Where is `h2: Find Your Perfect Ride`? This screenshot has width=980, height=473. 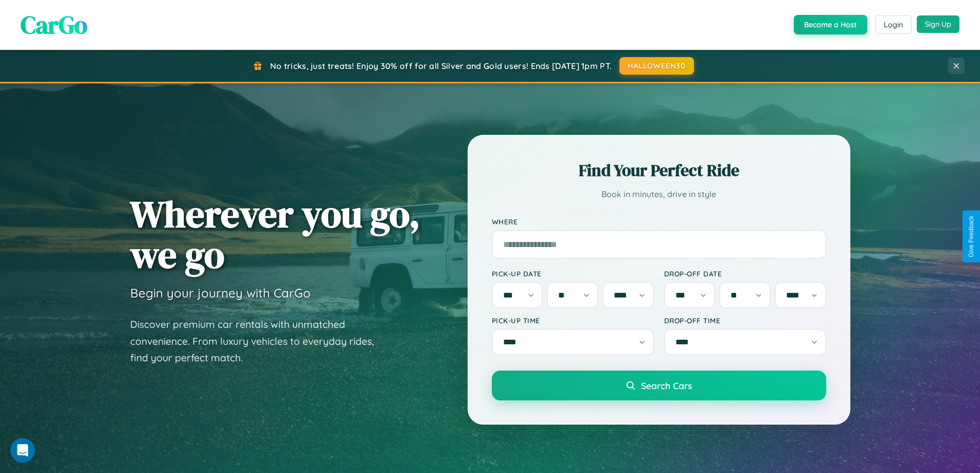 h2: Find Your Perfect Ride is located at coordinates (659, 171).